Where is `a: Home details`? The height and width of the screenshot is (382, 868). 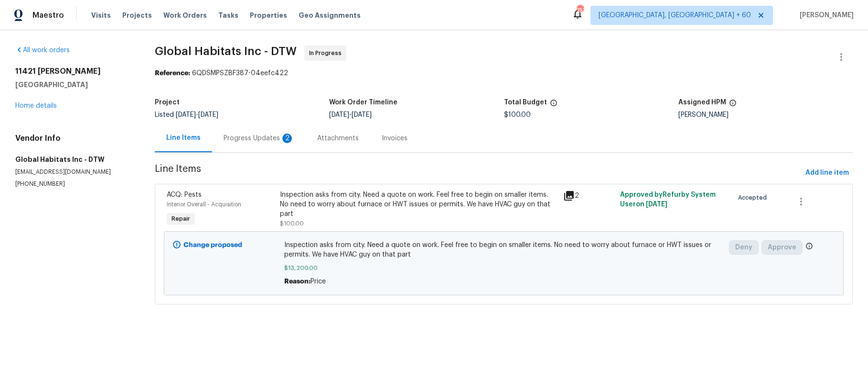 a: Home details is located at coordinates (36, 106).